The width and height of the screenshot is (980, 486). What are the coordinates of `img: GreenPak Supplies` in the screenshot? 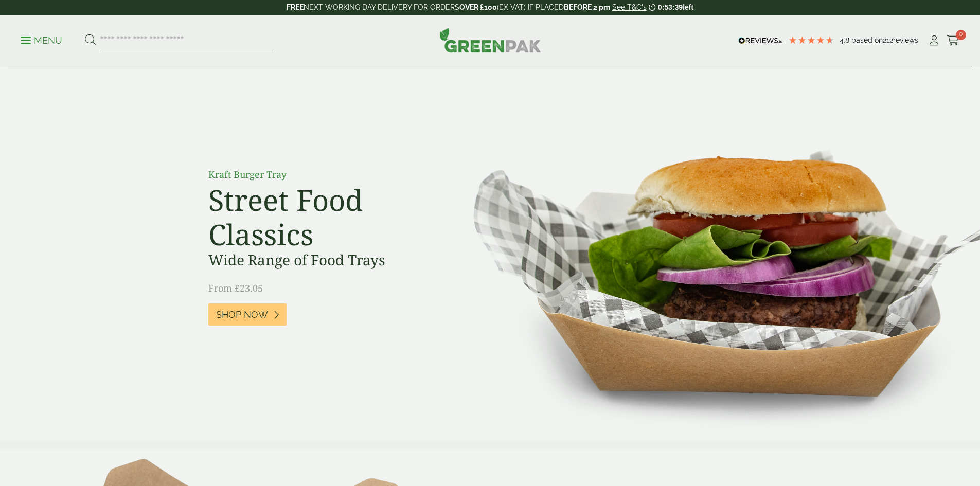 It's located at (490, 40).